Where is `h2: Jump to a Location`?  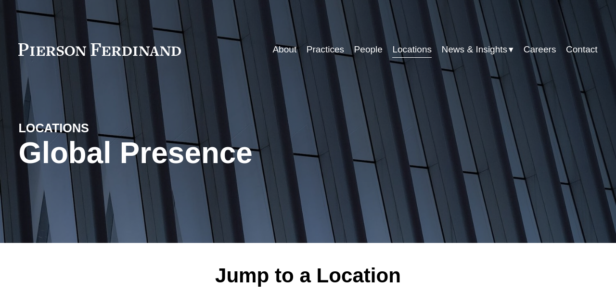 h2: Jump to a Location is located at coordinates (308, 275).